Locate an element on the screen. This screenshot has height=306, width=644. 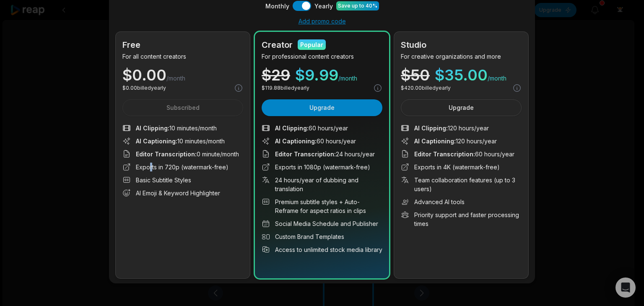
div: Add promo code is located at coordinates (322, 21).